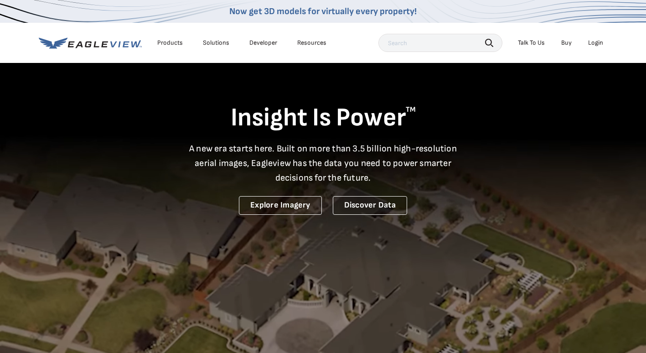 The width and height of the screenshot is (646, 353). Describe the element at coordinates (170, 43) in the screenshot. I see `div: Products` at that location.